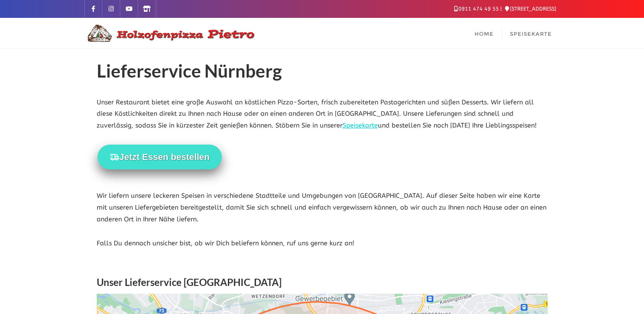  I want to click on a: Home, so click(484, 33).